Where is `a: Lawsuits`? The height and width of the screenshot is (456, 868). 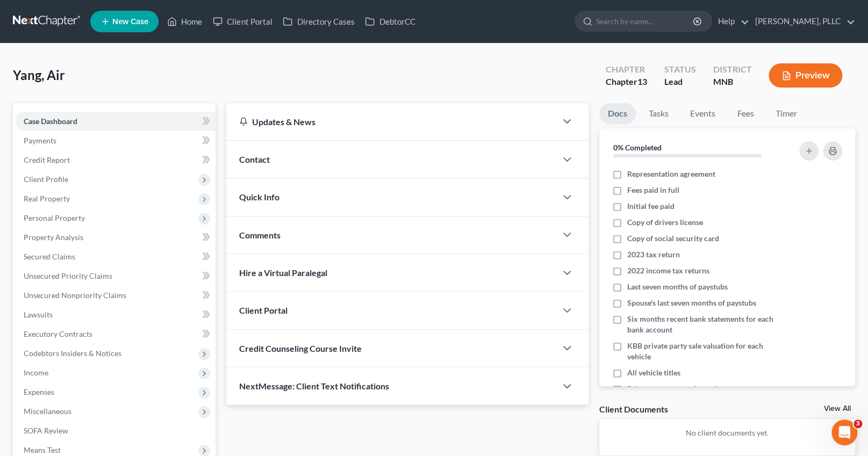 a: Lawsuits is located at coordinates (115, 315).